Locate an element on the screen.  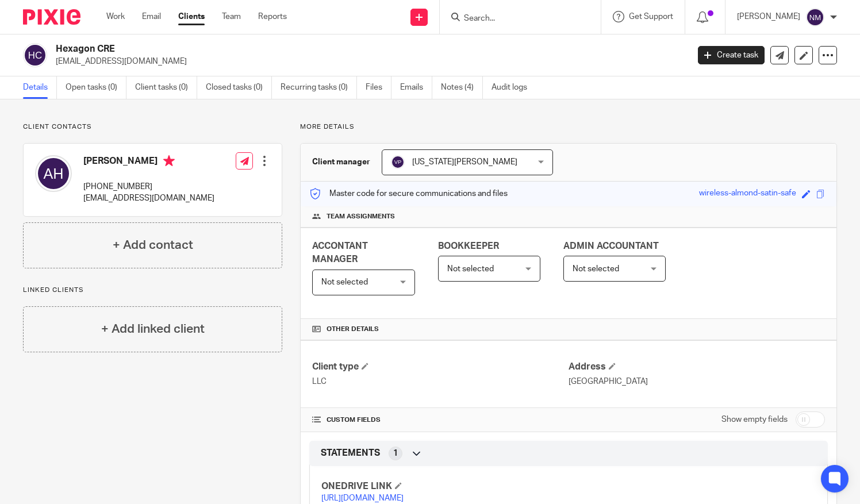
a: Open tasks (0) is located at coordinates (96, 87).